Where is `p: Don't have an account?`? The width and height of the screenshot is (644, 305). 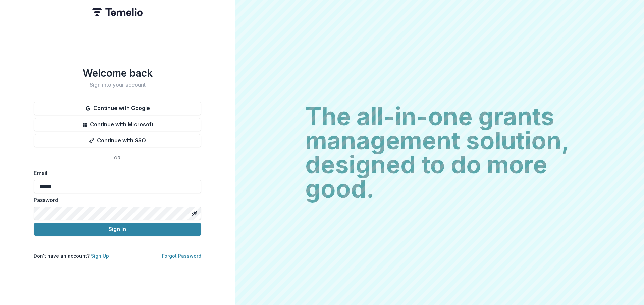
p: Don't have an account? is located at coordinates (71, 256).